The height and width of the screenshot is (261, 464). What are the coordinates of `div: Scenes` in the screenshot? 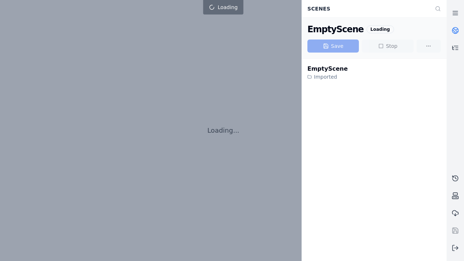 It's located at (367, 9).